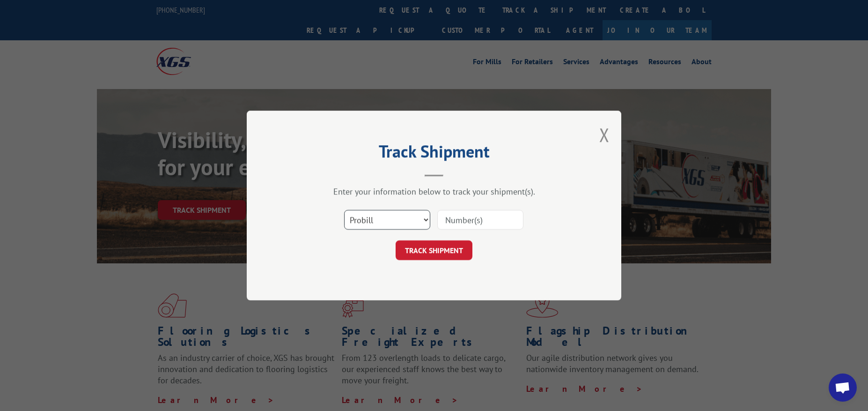  Describe the element at coordinates (843, 387) in the screenshot. I see `div: Open chat` at that location.